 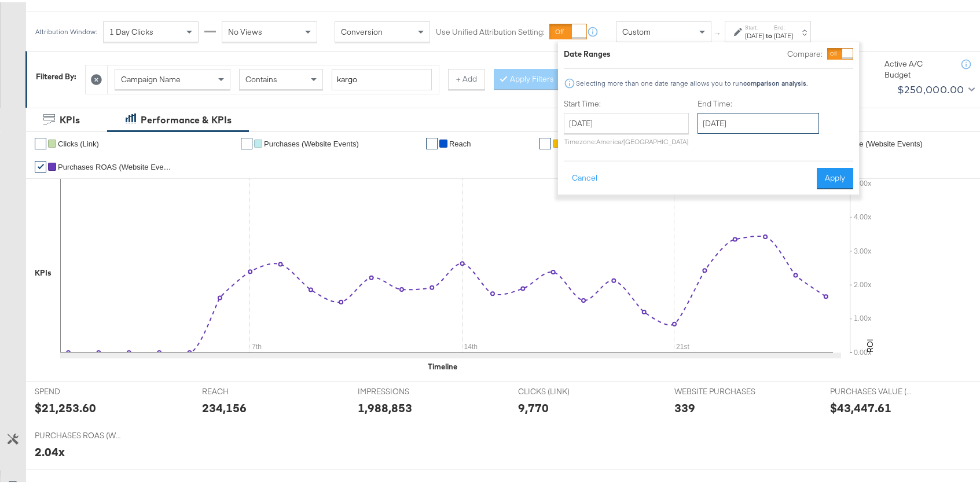 What do you see at coordinates (636, 30) in the screenshot?
I see `span: Custom` at bounding box center [636, 30].